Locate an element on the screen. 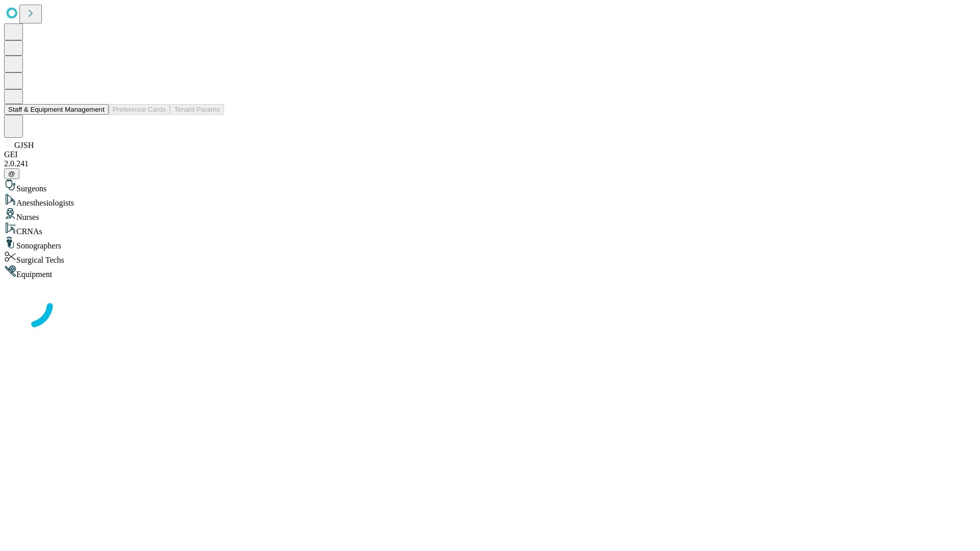 The width and height of the screenshot is (980, 551). div: Nurses is located at coordinates (490, 215).